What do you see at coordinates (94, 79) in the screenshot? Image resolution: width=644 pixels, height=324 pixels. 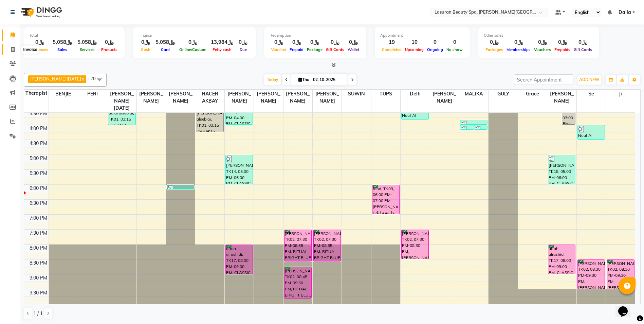 I see `span: +20` at bounding box center [94, 79].